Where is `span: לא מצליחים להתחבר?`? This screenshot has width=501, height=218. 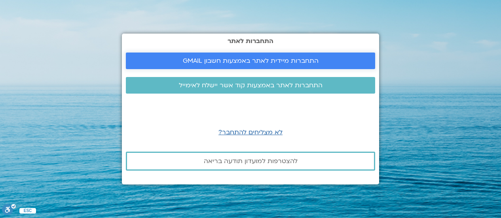 span: לא מצליחים להתחבר? is located at coordinates (251, 133).